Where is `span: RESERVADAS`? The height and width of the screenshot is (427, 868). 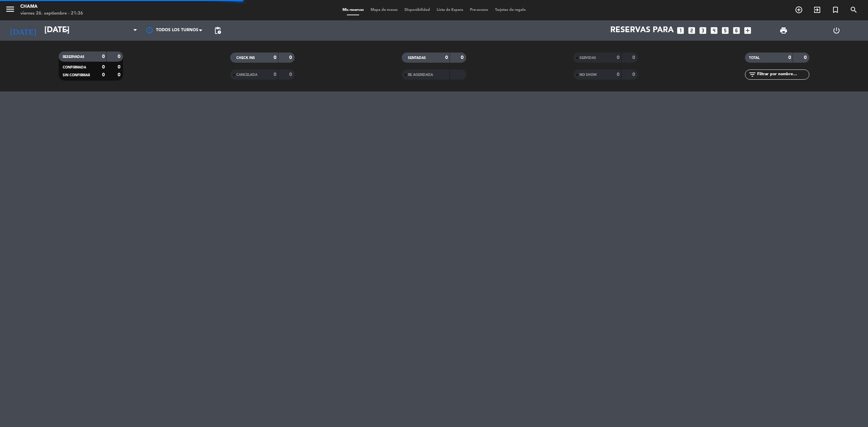 span: RESERVADAS is located at coordinates (74, 57).